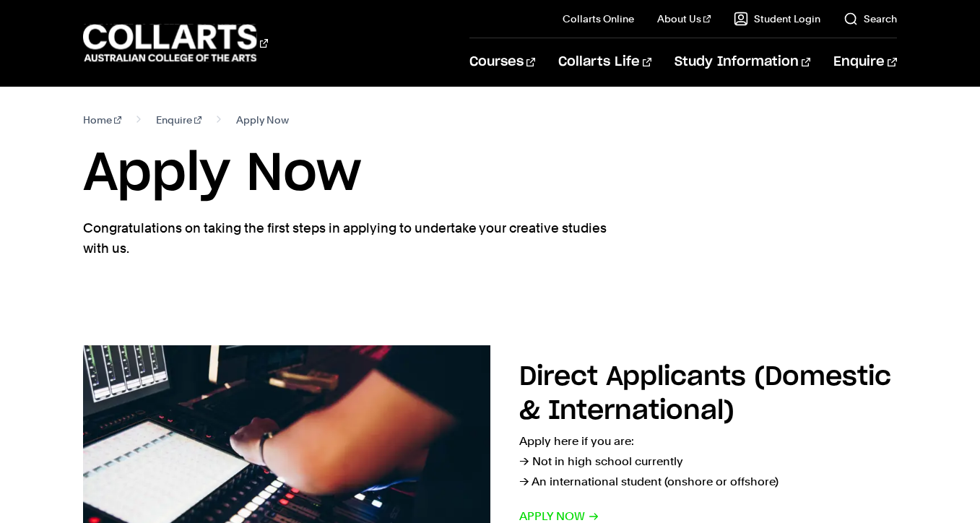 Image resolution: width=980 pixels, height=523 pixels. I want to click on a: About Us, so click(684, 19).